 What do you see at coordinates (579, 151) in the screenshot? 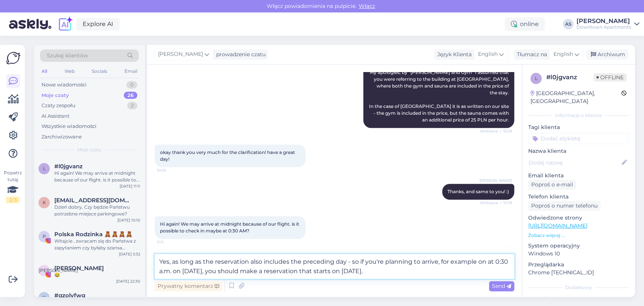
I see `p: Nazwa klienta` at bounding box center [579, 151].